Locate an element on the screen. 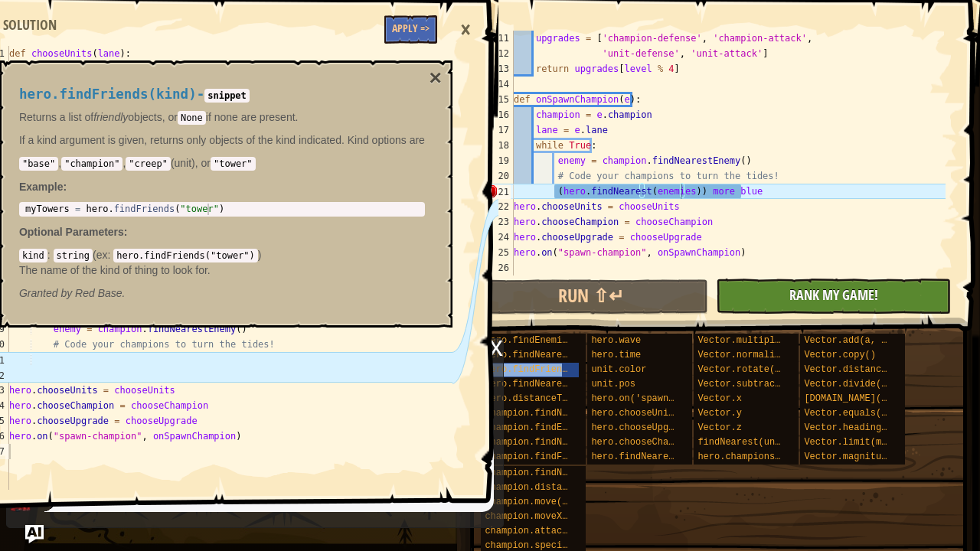 The height and width of the screenshot is (551, 980). span: champion.findNearestEnemy(kind) is located at coordinates (570, 442).